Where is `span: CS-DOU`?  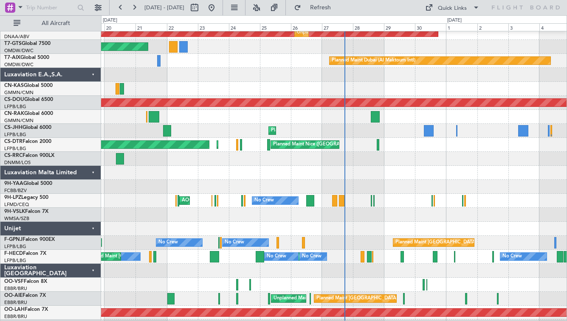 span: CS-DOU is located at coordinates (14, 100).